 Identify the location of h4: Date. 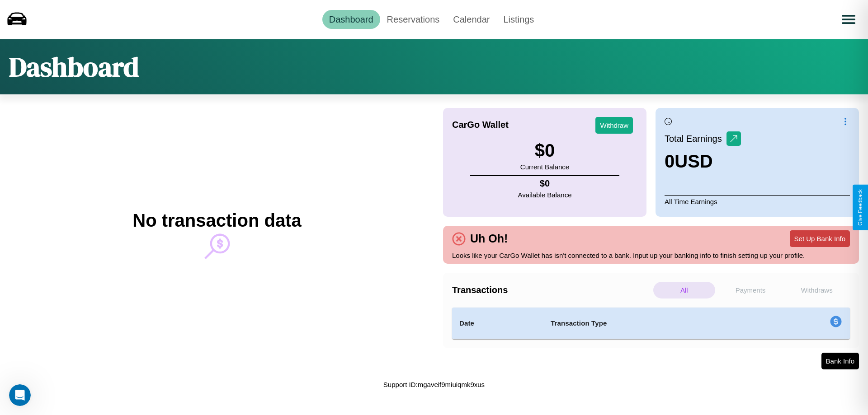
(497, 323).